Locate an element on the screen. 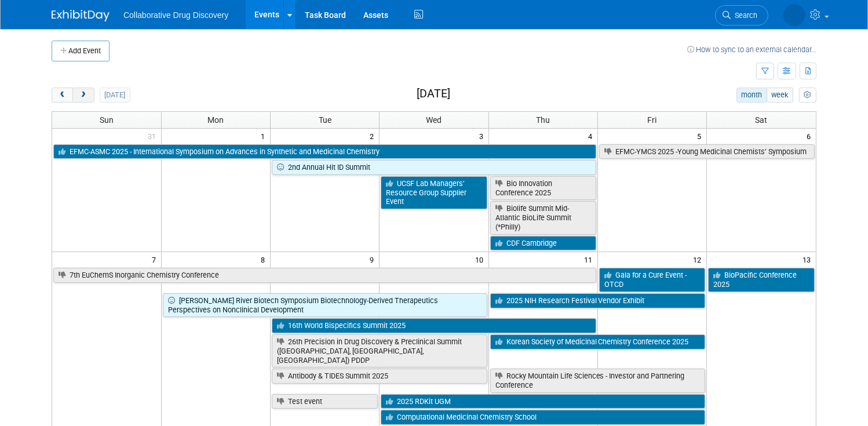 Image resolution: width=868 pixels, height=426 pixels. a: 2025 NIH Research Festival Vendor Exhibit is located at coordinates (598, 301).